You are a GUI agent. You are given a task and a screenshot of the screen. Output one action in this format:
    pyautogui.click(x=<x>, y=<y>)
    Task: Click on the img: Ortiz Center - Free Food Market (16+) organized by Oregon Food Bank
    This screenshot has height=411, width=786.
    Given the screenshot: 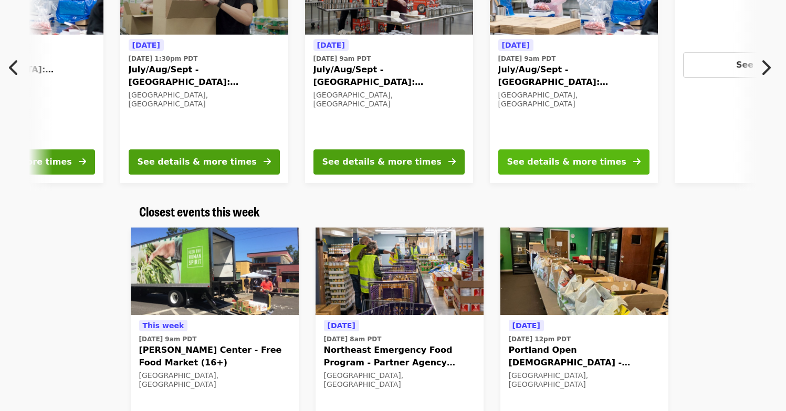 What is the action you would take?
    pyautogui.click(x=215, y=272)
    